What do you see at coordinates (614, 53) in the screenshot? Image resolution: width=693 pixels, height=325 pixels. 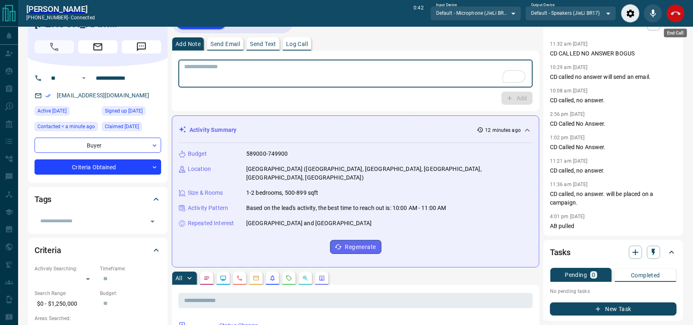 I see `p: CD CALLED NO ANSWER BOGUS` at bounding box center [614, 53].